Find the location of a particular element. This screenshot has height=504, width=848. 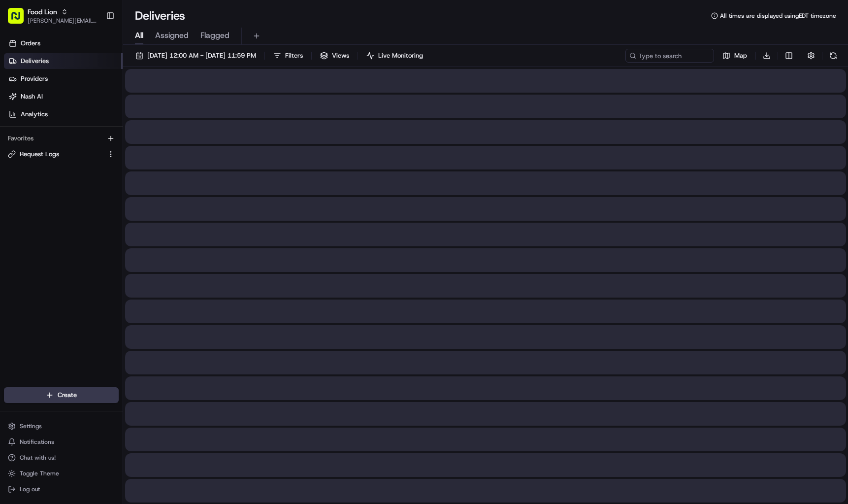

span: Views is located at coordinates (340, 56).